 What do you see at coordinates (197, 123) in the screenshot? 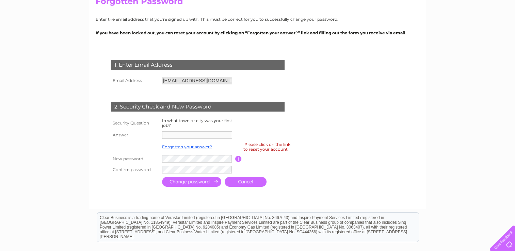
I see `label: In what town or city was your first job?` at bounding box center [197, 123].